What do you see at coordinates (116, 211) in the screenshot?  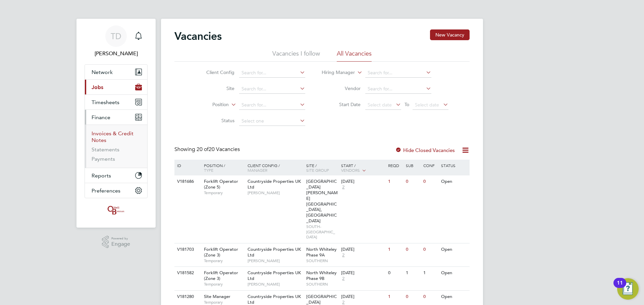 I see `img: oneillandbrennan-logo-retina.png` at bounding box center [116, 211].